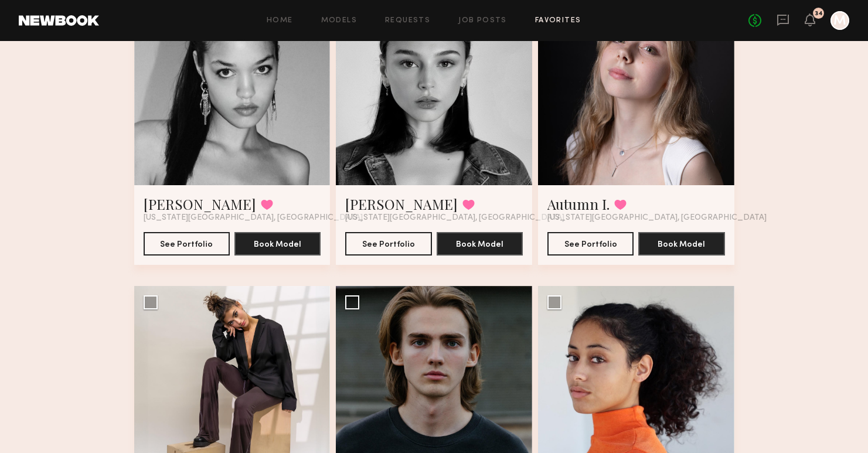  What do you see at coordinates (579, 204) in the screenshot?
I see `a: Autumn I.` at bounding box center [579, 204].